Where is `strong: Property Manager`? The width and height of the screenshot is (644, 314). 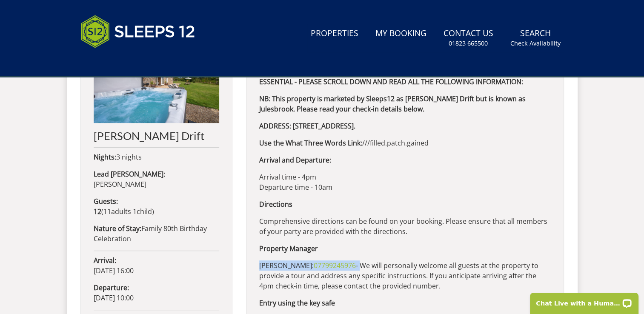
strong: Property Manager is located at coordinates (289, 248).